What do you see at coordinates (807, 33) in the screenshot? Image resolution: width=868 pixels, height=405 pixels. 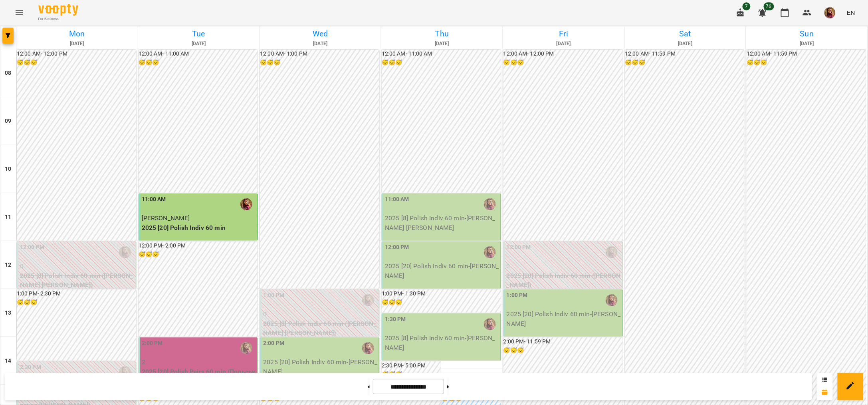 I see `h6: Sun` at bounding box center [807, 33].